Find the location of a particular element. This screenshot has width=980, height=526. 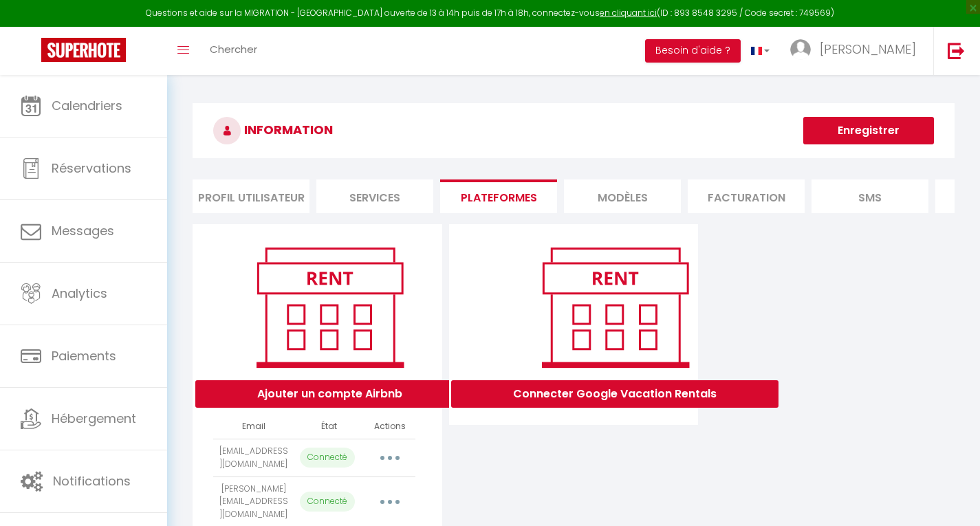

span: Réservations is located at coordinates (91, 167).